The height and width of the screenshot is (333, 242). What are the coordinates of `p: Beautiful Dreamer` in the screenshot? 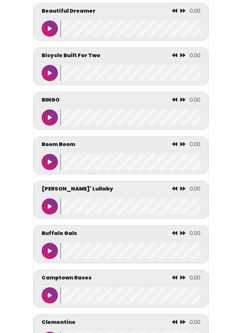 It's located at (68, 11).